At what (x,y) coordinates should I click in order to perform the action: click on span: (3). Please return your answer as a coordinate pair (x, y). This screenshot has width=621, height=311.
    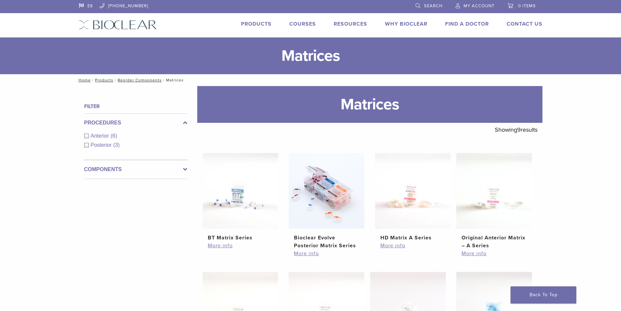
    Looking at the image, I should click on (117, 145).